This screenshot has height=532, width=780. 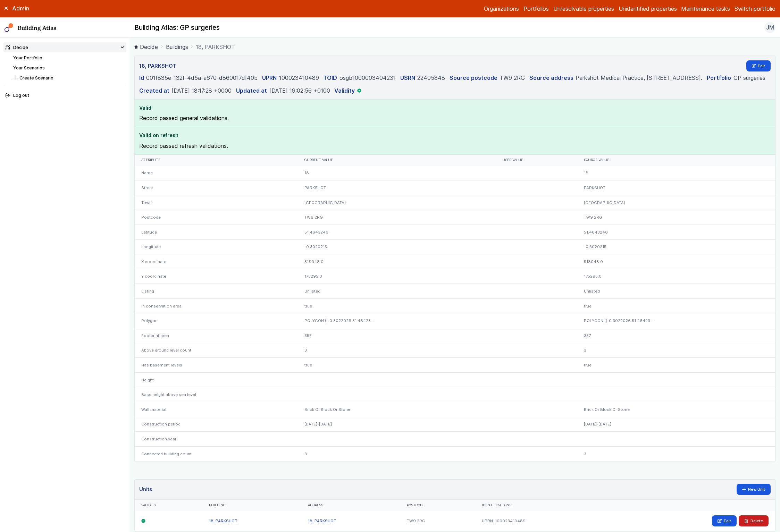 What do you see at coordinates (168, 505) in the screenshot?
I see `div: Validity` at bounding box center [168, 505].